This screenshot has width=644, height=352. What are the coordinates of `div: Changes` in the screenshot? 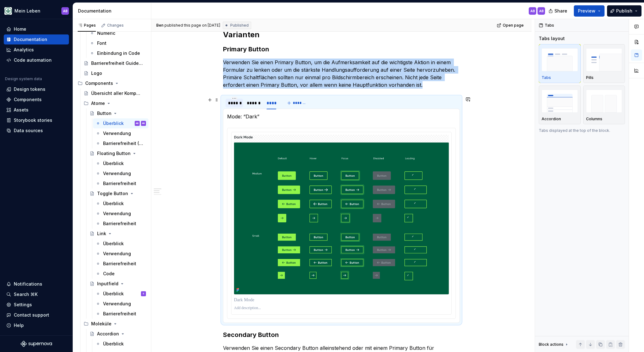 It's located at (115, 26).